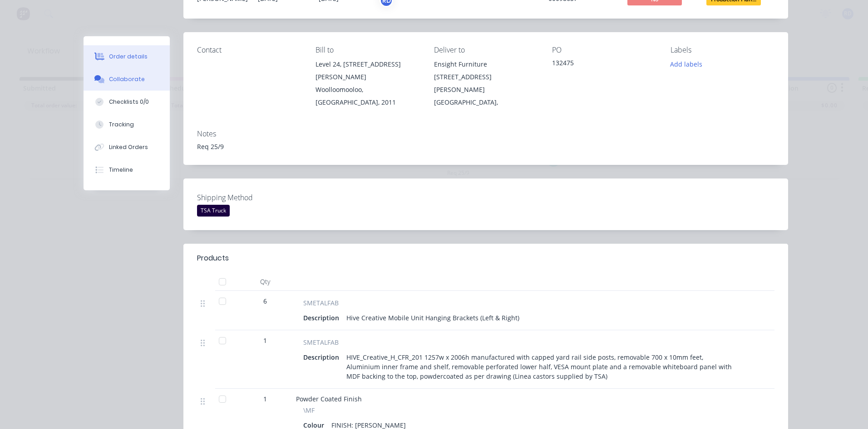 The width and height of the screenshot is (868, 429). I want to click on span: 6, so click(265, 301).